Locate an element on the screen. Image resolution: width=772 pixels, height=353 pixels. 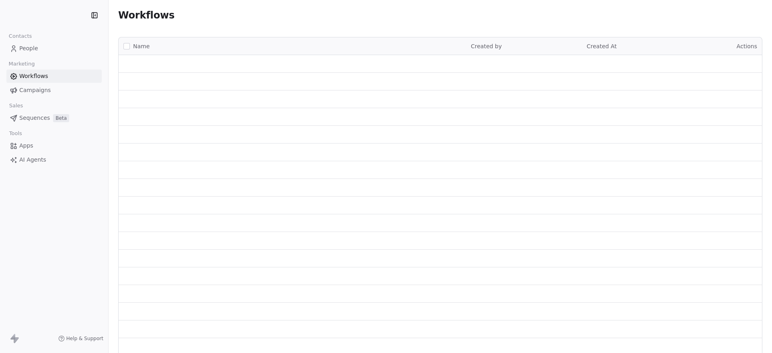
a: Workflows is located at coordinates (54, 76).